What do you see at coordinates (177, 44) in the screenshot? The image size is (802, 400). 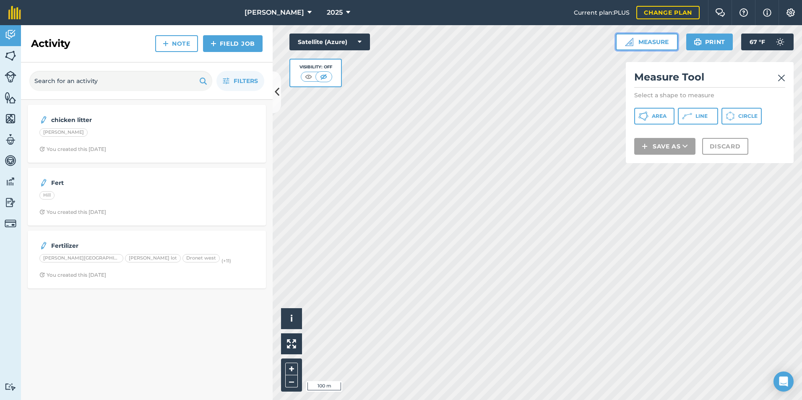 I see `a: Note` at bounding box center [177, 44].